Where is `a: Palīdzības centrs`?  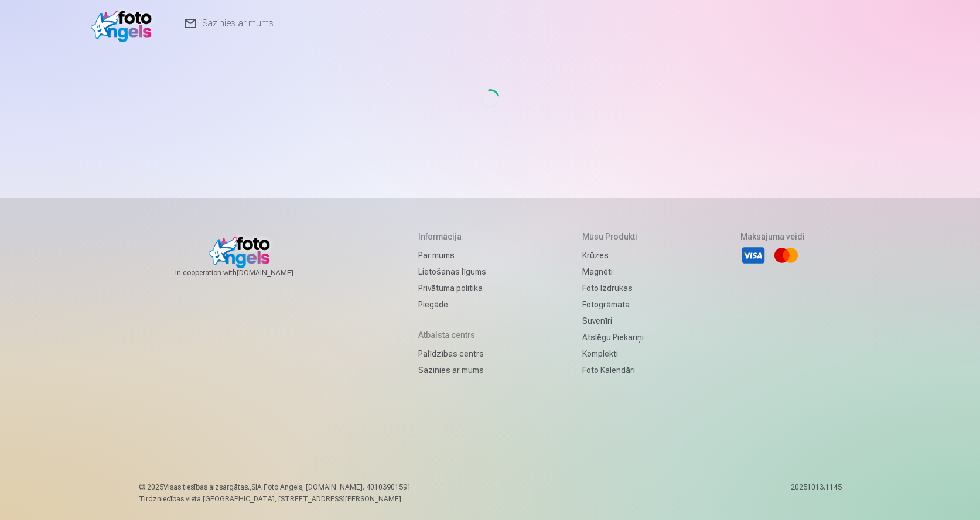
a: Palīdzības centrs is located at coordinates (452, 353).